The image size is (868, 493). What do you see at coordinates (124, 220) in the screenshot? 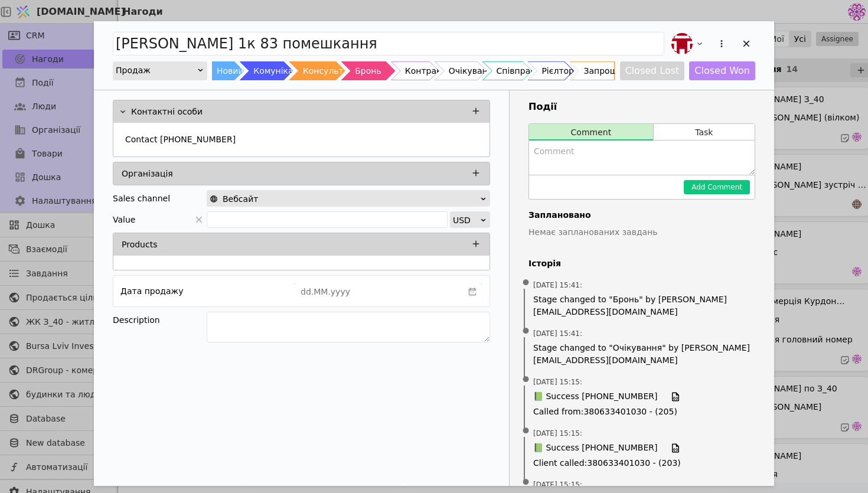
I see `span: Value` at bounding box center [124, 220].